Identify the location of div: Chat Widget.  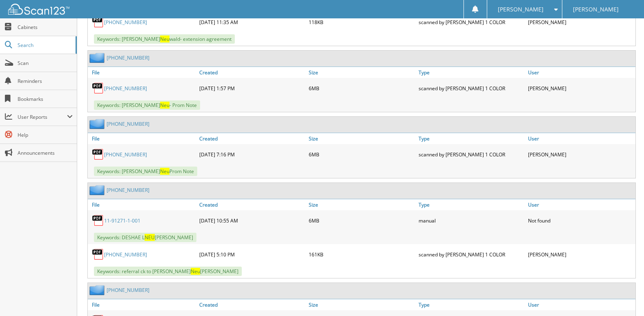
(624, 296).